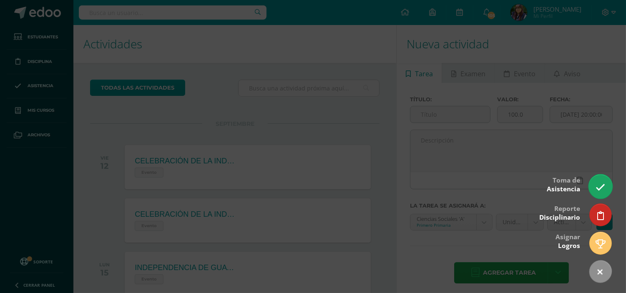 The image size is (626, 293). Describe the element at coordinates (564, 189) in the screenshot. I see `span: Asistencia` at that location.